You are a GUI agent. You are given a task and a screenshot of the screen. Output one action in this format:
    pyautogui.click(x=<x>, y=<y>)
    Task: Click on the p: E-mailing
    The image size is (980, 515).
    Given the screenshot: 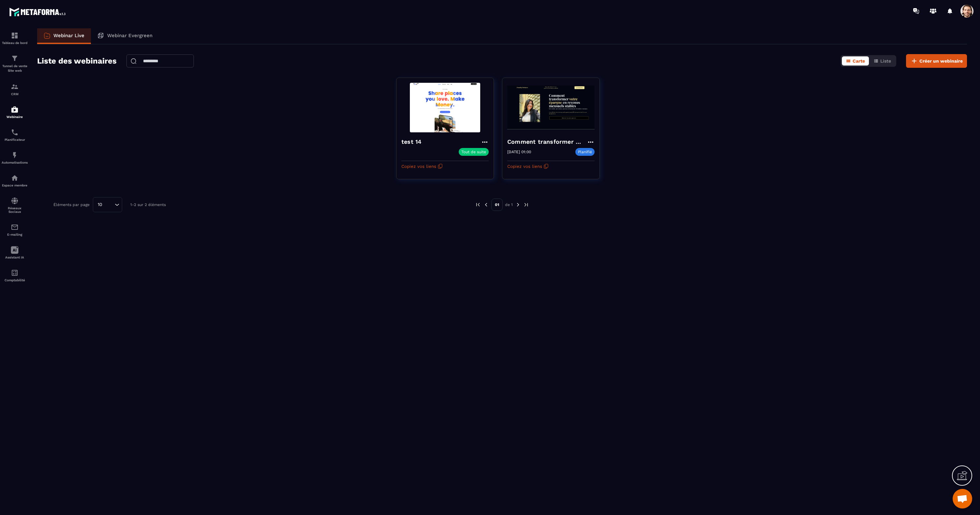 What is the action you would take?
    pyautogui.click(x=15, y=235)
    